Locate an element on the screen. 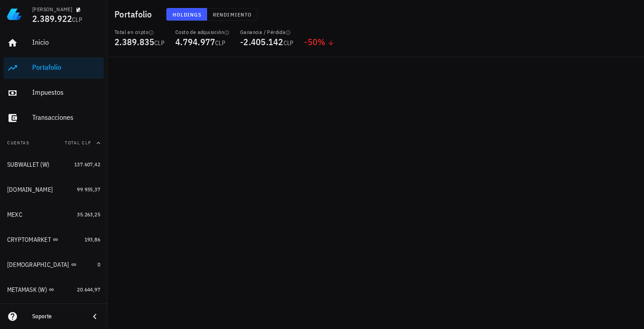  span: -2.405.142 is located at coordinates (262, 42).